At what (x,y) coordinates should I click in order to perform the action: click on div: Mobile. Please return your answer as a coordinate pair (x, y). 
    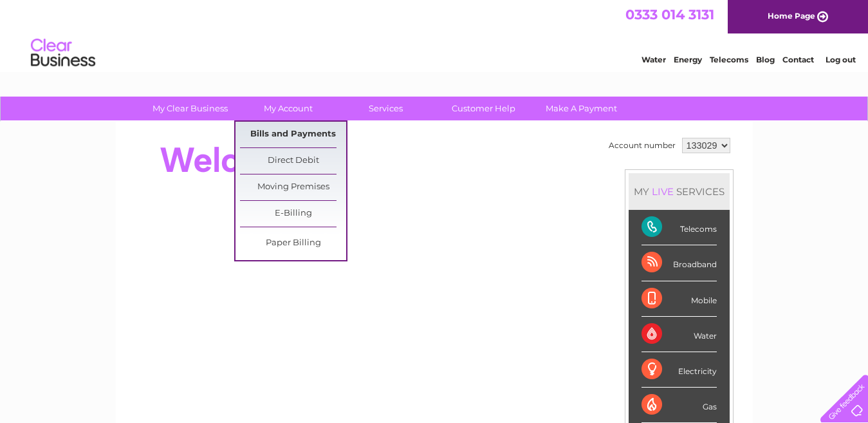
    Looking at the image, I should click on (679, 298).